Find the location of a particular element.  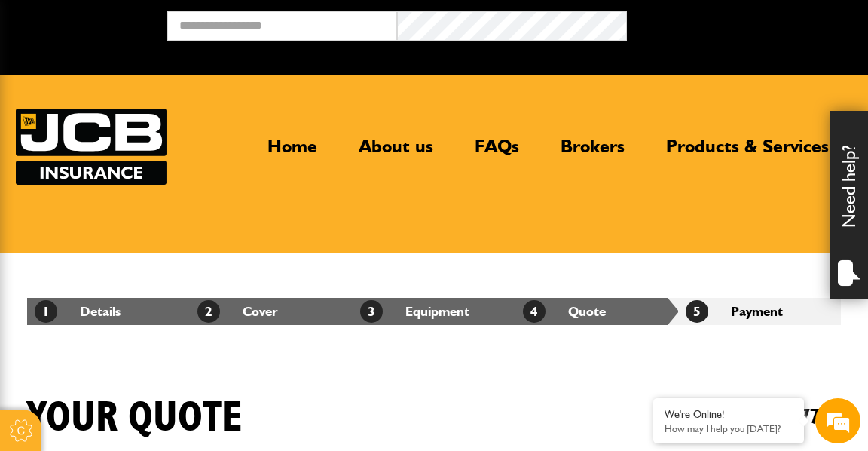

a: Home is located at coordinates (292, 152).